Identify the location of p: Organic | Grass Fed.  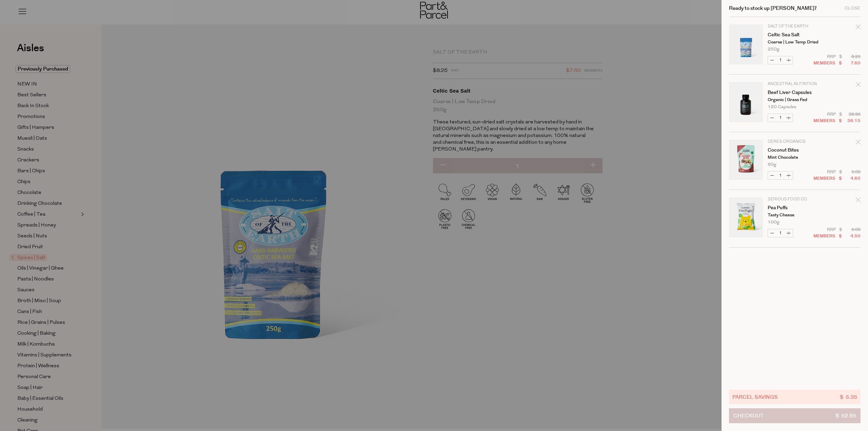
(793, 100).